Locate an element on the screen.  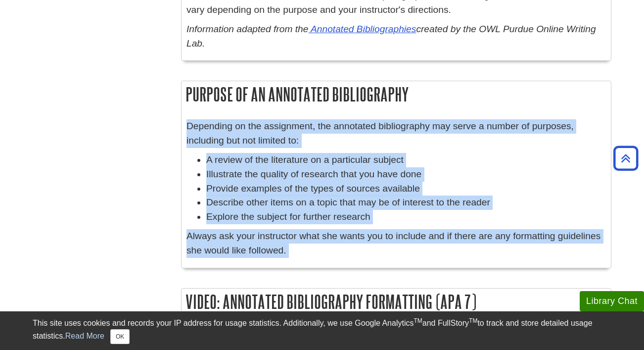
h2: Purpose Of An Annotated Bibliography is located at coordinates (396, 94).